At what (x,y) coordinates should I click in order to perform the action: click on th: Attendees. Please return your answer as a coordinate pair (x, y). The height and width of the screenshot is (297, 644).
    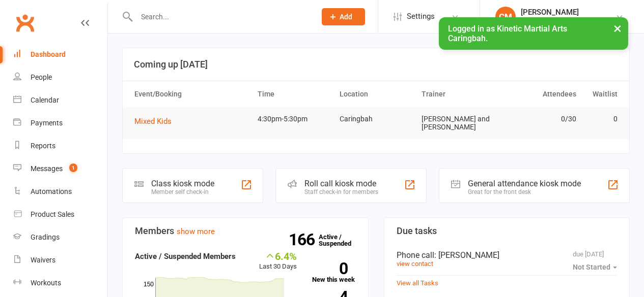
    Looking at the image, I should click on (540, 94).